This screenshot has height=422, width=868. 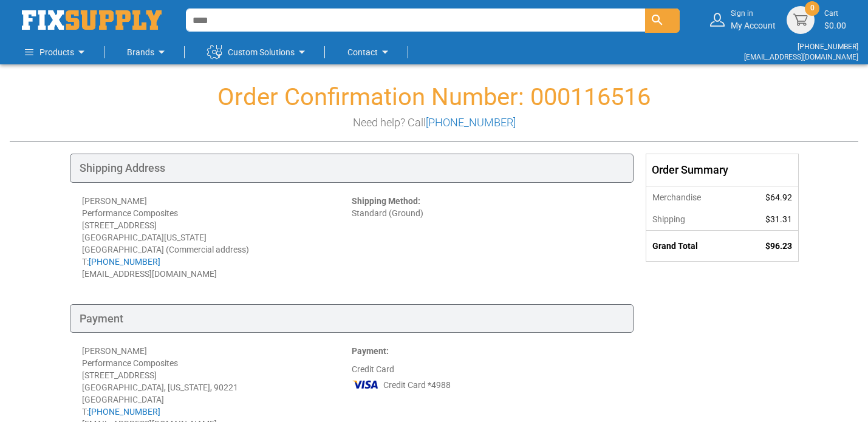 What do you see at coordinates (693, 219) in the screenshot?
I see `th: Shipping` at bounding box center [693, 219].